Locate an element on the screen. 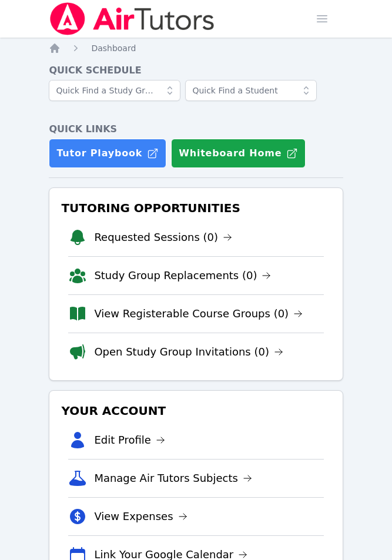 This screenshot has width=392, height=560. a: Study Group Replacements (0) is located at coordinates (182, 275).